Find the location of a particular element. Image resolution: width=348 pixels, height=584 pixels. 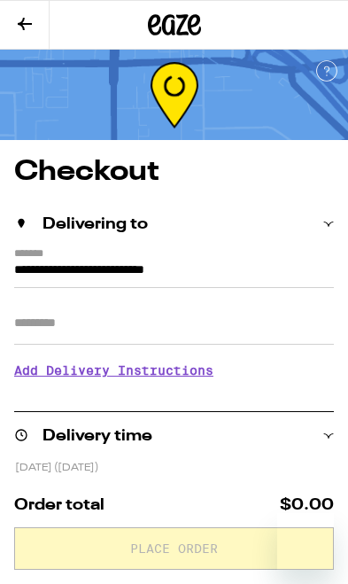

h1: Checkout is located at coordinates (174, 172).